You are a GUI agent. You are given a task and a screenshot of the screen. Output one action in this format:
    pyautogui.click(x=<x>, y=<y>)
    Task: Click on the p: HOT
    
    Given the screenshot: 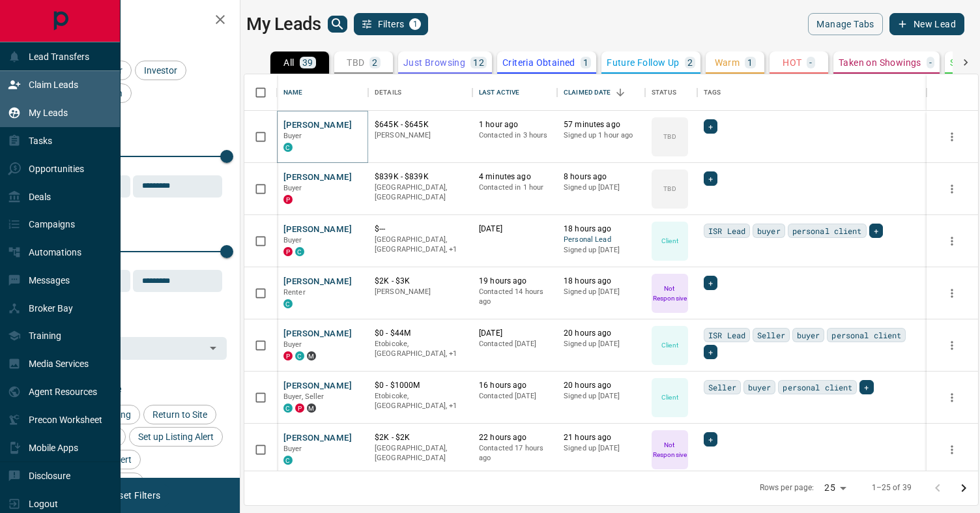 What is the action you would take?
    pyautogui.click(x=792, y=63)
    